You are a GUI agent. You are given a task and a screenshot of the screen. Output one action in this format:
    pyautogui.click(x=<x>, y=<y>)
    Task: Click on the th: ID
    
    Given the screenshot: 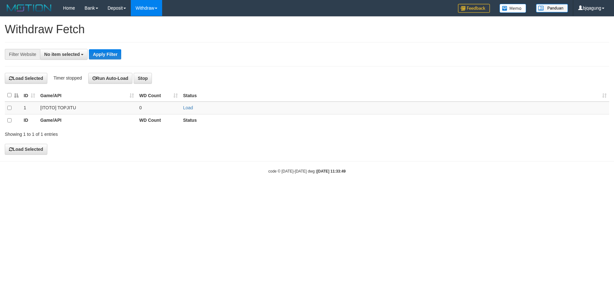 What is the action you would take?
    pyautogui.click(x=29, y=120)
    